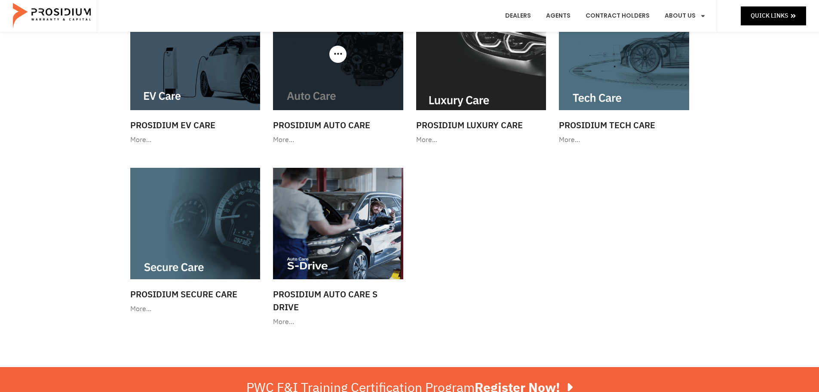  Describe the element at coordinates (195, 294) in the screenshot. I see `h3: Prosidium Secure Care` at that location.